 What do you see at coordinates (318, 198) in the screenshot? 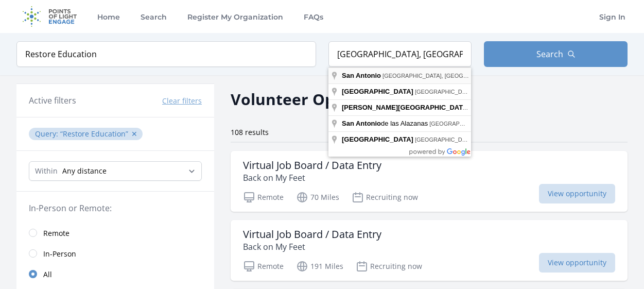
I see `p: 70 Miles` at bounding box center [318, 198].